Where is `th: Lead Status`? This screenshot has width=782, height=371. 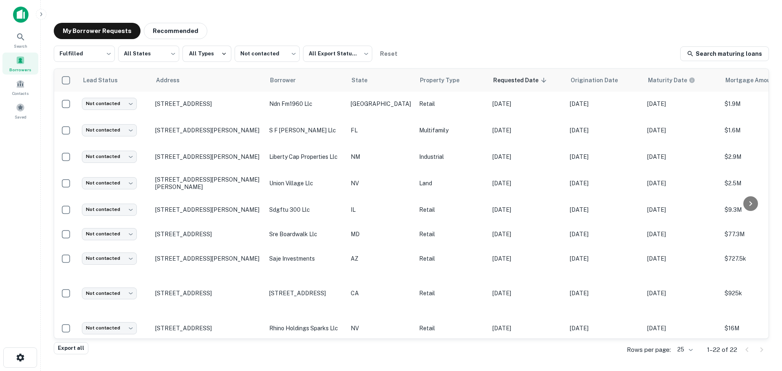 th: Lead Status is located at coordinates (114, 80).